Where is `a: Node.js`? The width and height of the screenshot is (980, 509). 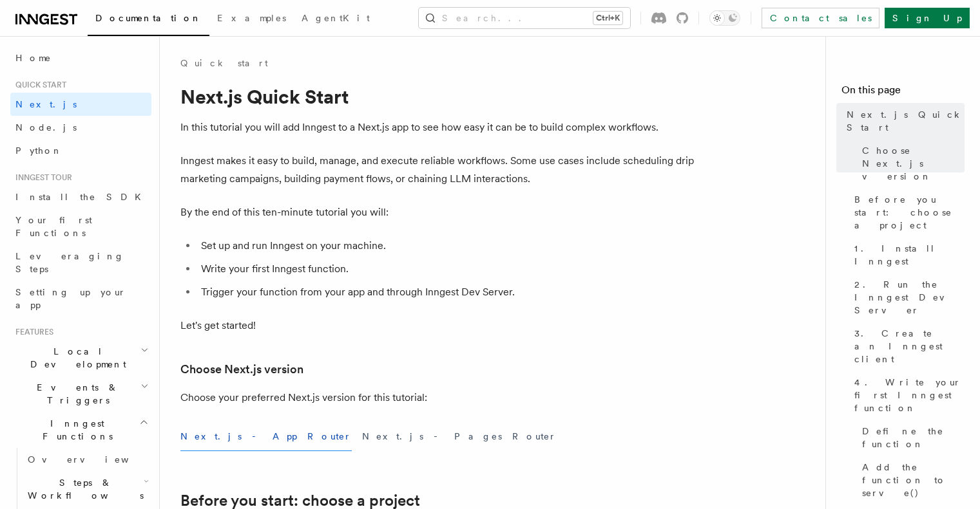
a: Node.js is located at coordinates (81, 128).